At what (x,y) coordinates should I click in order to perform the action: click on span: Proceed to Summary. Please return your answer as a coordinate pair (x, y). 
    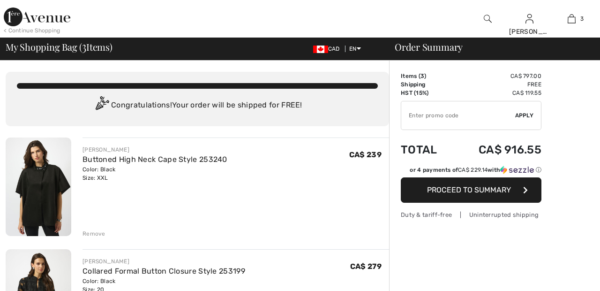
    Looking at the image, I should click on (469, 189).